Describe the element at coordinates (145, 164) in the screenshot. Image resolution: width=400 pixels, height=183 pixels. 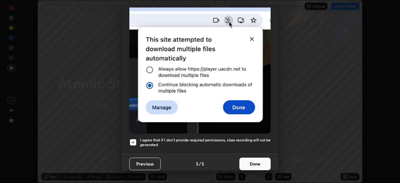
I see `button: Previous` at that location.